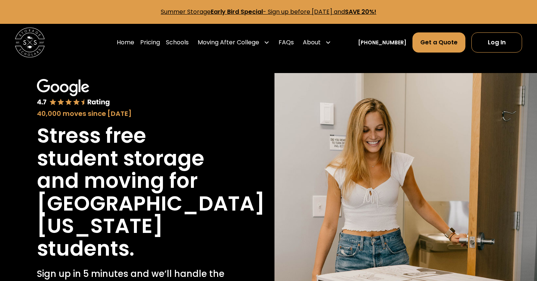 The width and height of the screenshot is (537, 281). I want to click on a: Get a Quote, so click(439, 43).